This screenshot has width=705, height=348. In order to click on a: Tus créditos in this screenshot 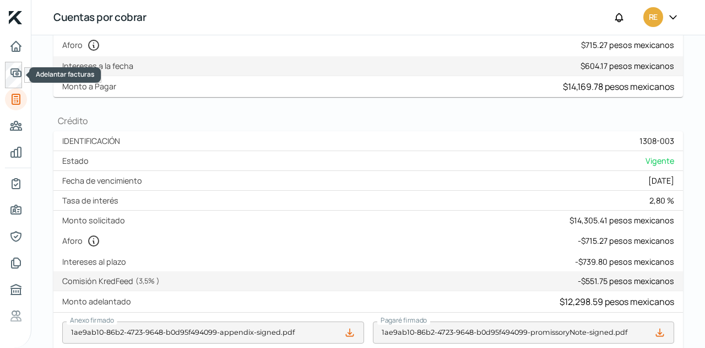, I will do `click(16, 99)`.